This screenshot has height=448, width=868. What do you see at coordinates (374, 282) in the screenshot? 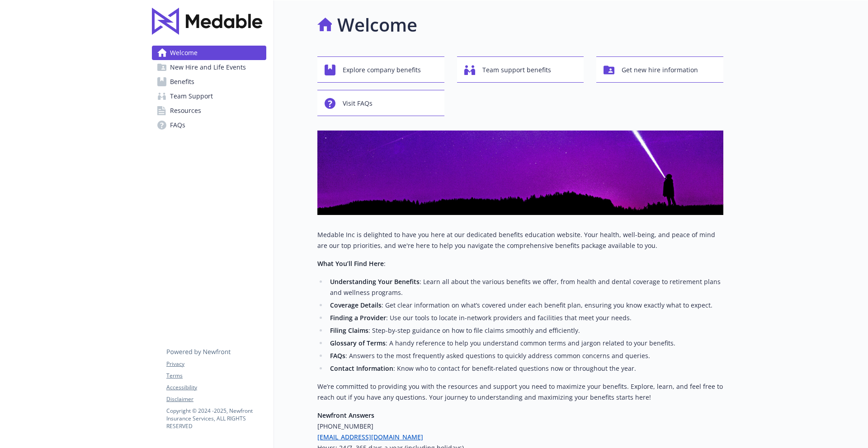
I see `strong: Understanding Your Benefits` at bounding box center [374, 282].